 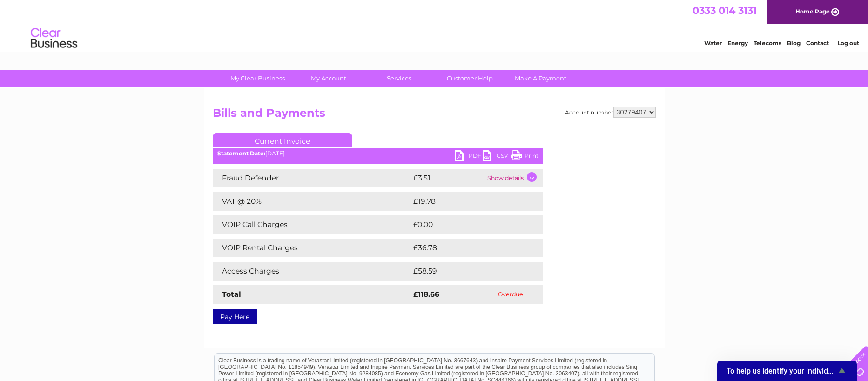 What do you see at coordinates (466, 224) in the screenshot?
I see `td: £0.00` at bounding box center [466, 224].